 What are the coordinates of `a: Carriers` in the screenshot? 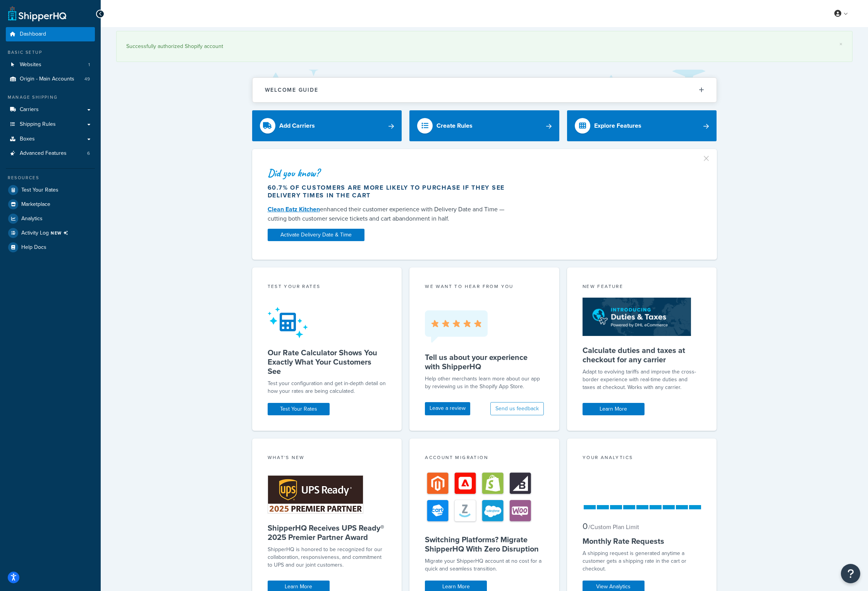 It's located at (50, 110).